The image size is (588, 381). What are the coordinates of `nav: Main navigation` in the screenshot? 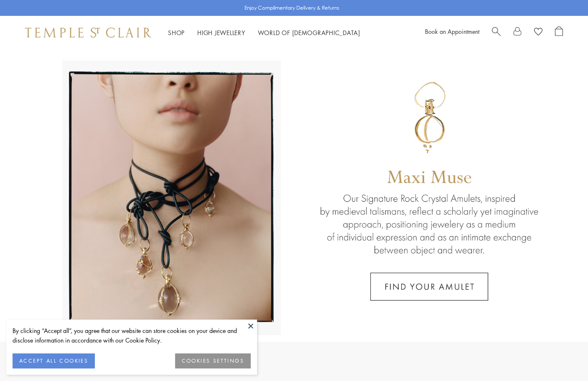 It's located at (264, 32).